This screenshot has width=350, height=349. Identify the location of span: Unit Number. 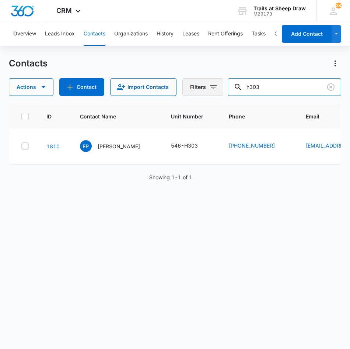
(191, 116).